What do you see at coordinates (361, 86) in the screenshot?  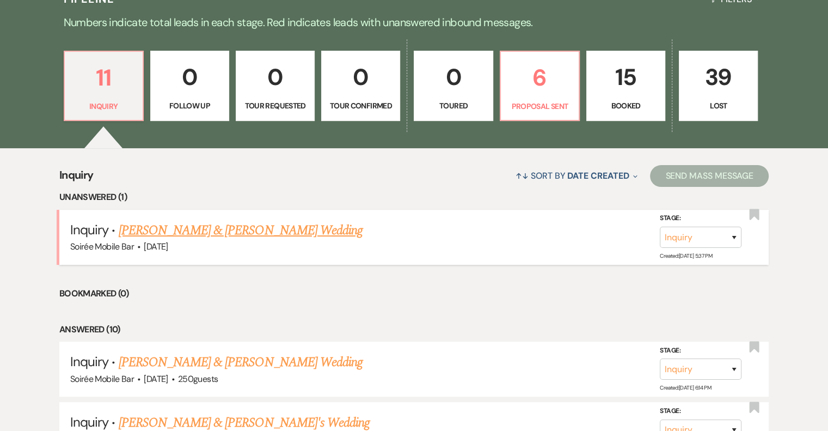 I see `a: 0Tour Confirmed` at bounding box center [361, 86].